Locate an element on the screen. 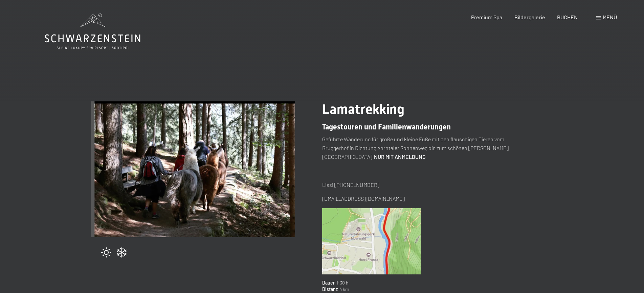  span: Premium Spa is located at coordinates (486, 17).